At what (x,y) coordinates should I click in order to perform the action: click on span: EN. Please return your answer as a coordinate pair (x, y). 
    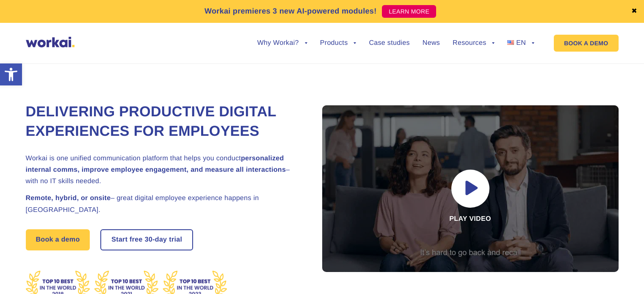
    Looking at the image, I should click on (521, 43).